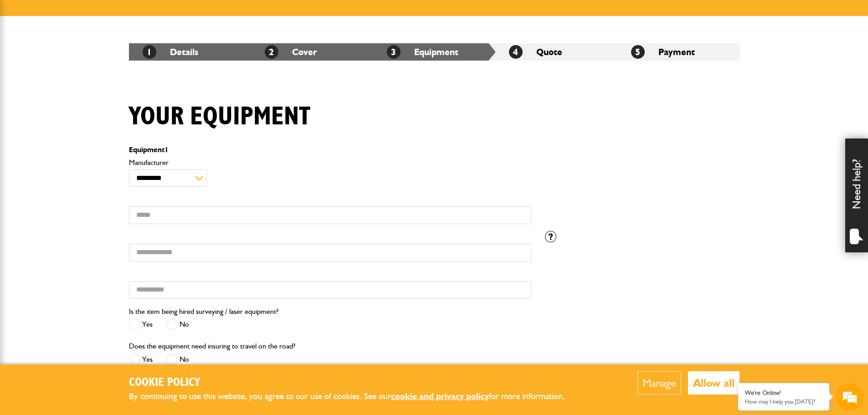  What do you see at coordinates (784, 402) in the screenshot?
I see `p: How may I help you today?` at bounding box center [784, 402].